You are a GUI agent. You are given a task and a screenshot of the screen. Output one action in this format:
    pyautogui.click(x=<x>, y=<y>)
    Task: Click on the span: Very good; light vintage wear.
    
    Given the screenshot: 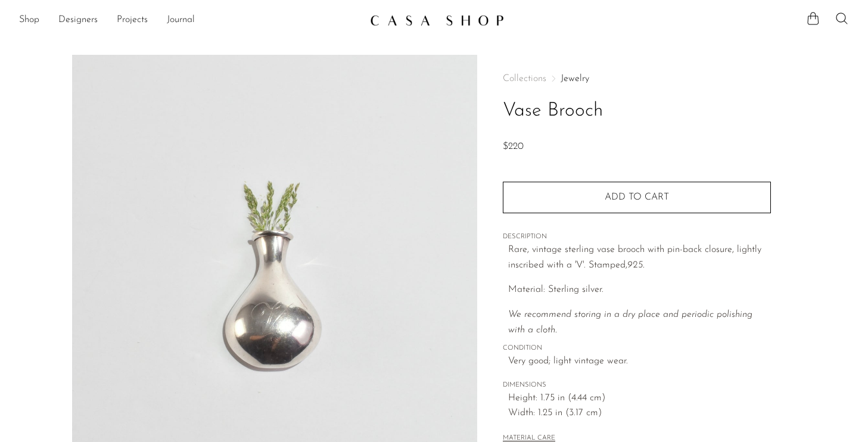 What is the action you would take?
    pyautogui.click(x=639, y=362)
    